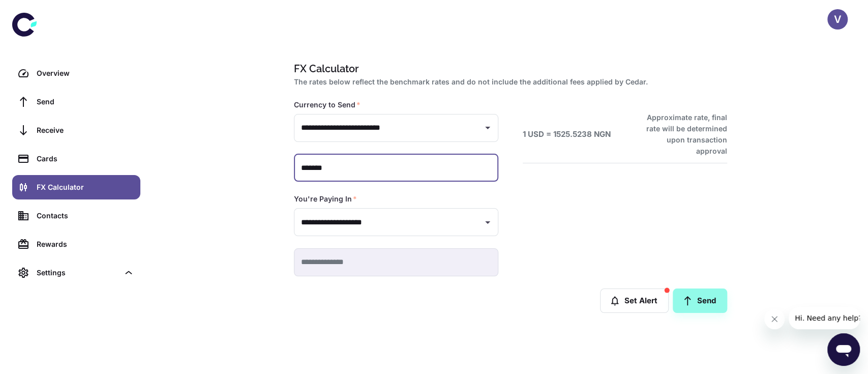 This screenshot has height=374, width=868. What do you see at coordinates (838, 19) in the screenshot?
I see `button: V` at bounding box center [838, 19].